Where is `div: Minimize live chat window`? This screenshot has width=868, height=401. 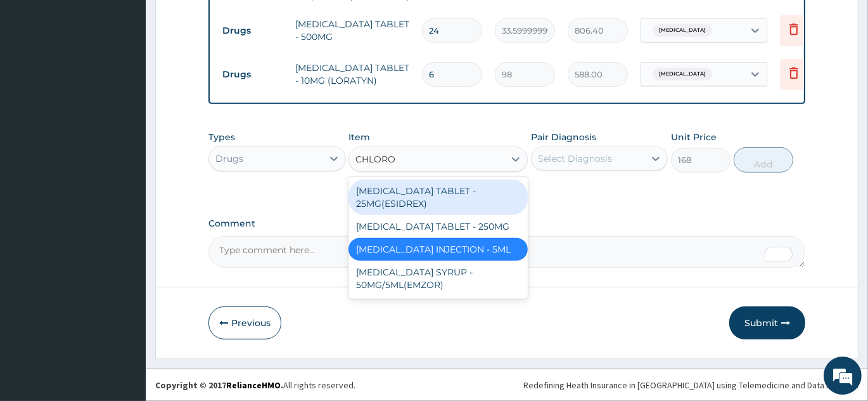
div: Minimize live chat window is located at coordinates (223, 22).